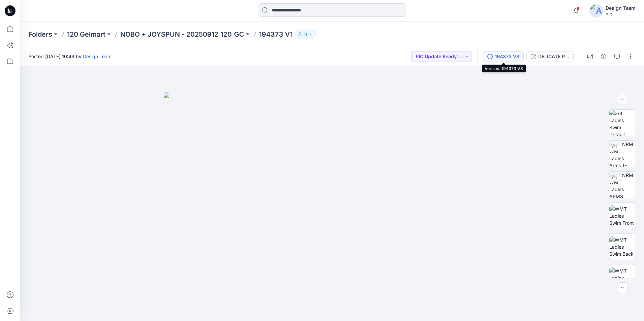  What do you see at coordinates (503, 57) in the screenshot?
I see `button: 194373 V3` at bounding box center [503, 57].